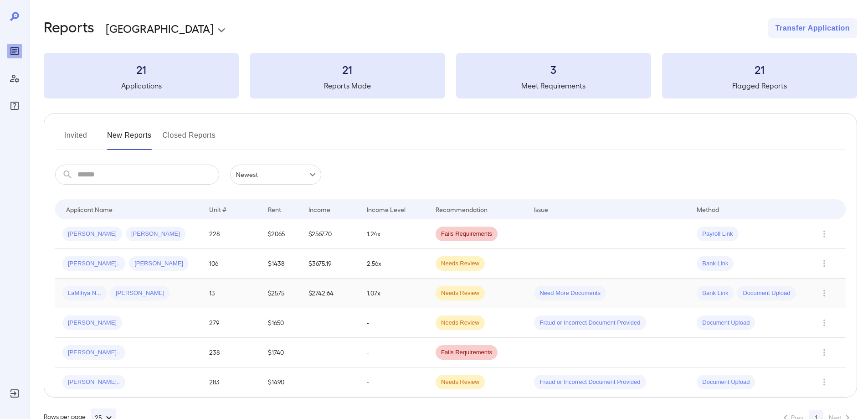 The height and width of the screenshot is (419, 868). I want to click on td: 279, so click(231, 323).